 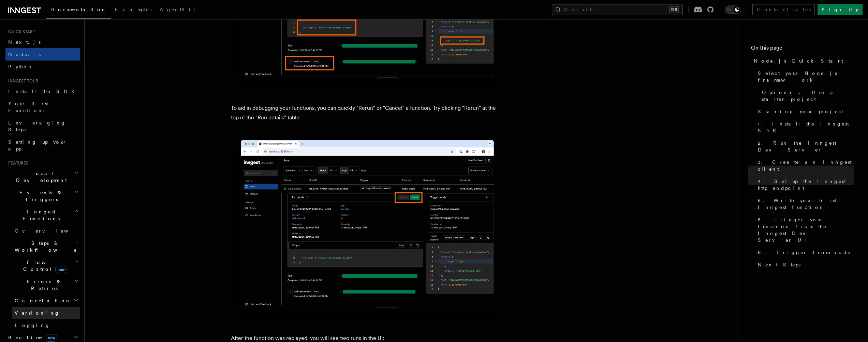 I want to click on span: 6. Trigger from code, so click(x=804, y=252).